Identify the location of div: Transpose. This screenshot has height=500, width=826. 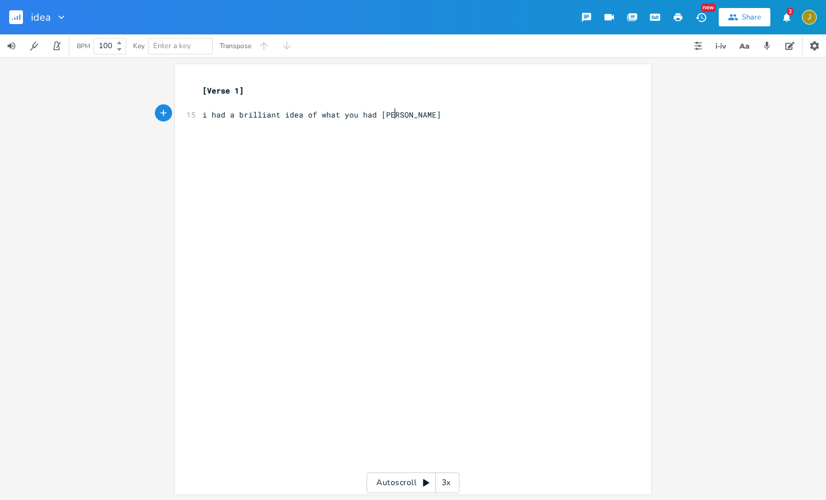
(235, 46).